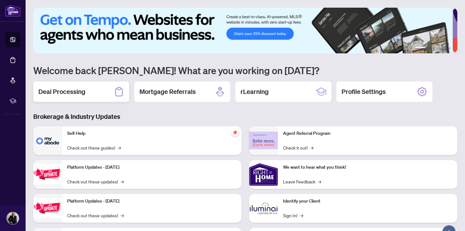 The width and height of the screenshot is (465, 231). What do you see at coordinates (302, 182) in the screenshot?
I see `a: Leave Feedback→` at bounding box center [302, 182].